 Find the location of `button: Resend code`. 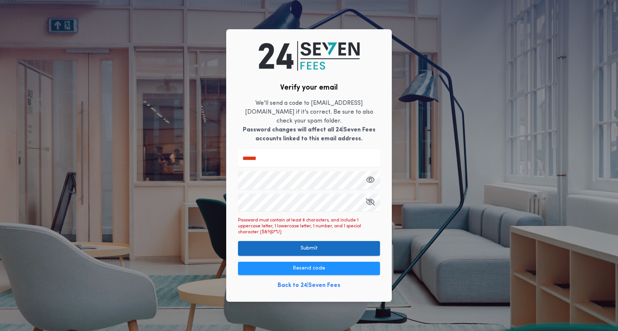

button: Resend code is located at coordinates (309, 268).